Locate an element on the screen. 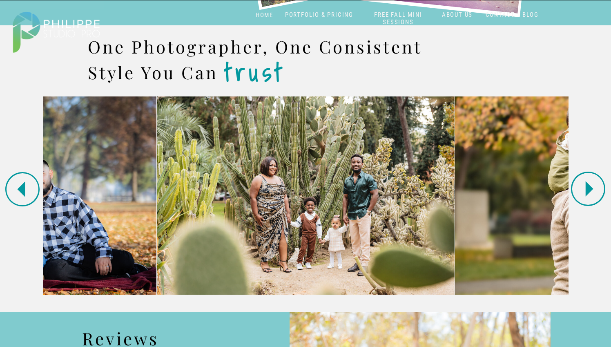 This screenshot has width=611, height=347. a: BLOG is located at coordinates (531, 15).